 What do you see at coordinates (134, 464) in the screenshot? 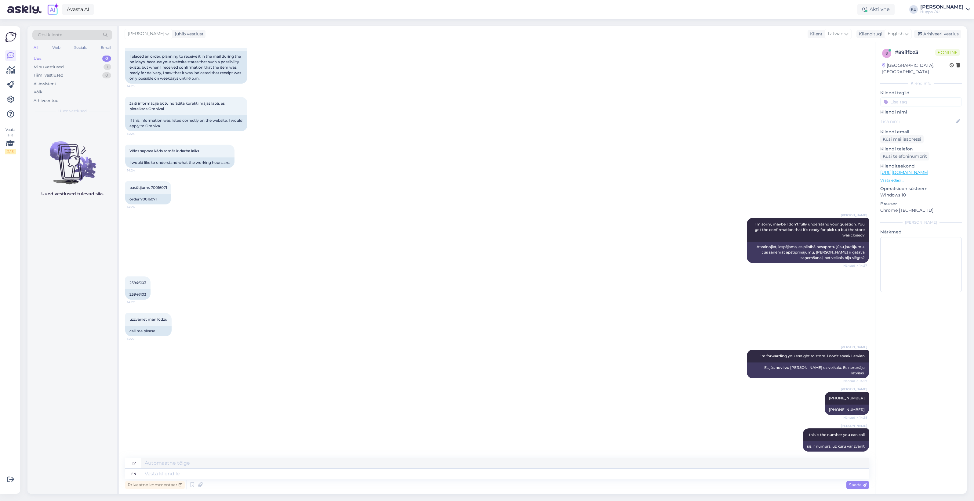
I see `div: lv` at bounding box center [134, 464].